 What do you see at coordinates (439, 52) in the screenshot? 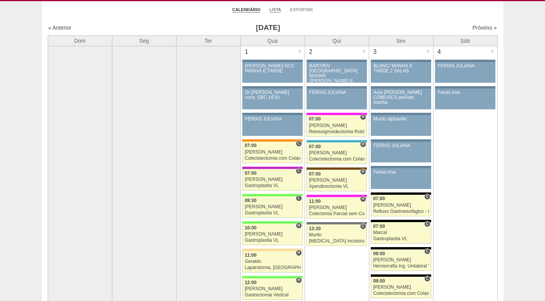
I see `div: 4` at bounding box center [439, 52].